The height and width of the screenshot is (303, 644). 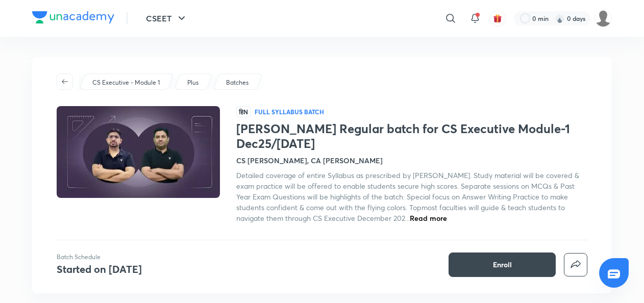 I want to click on button: Enroll, so click(x=502, y=265).